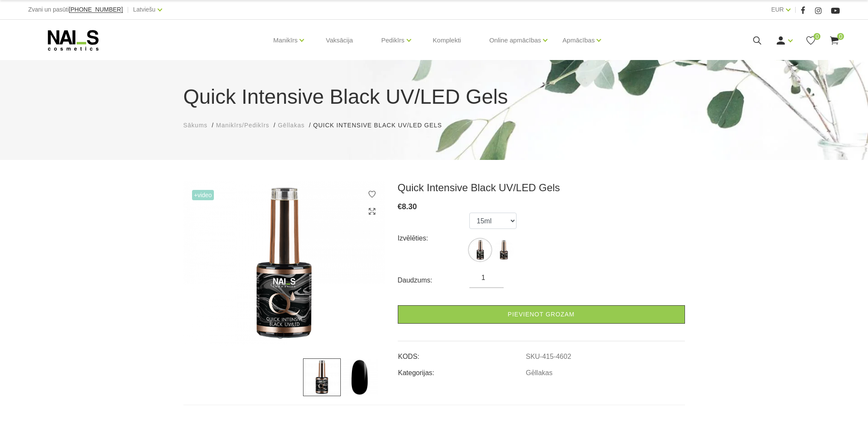 The height and width of the screenshot is (427, 868). Describe the element at coordinates (76, 10) in the screenshot. I see `div: Zvani un pasūti` at that location.